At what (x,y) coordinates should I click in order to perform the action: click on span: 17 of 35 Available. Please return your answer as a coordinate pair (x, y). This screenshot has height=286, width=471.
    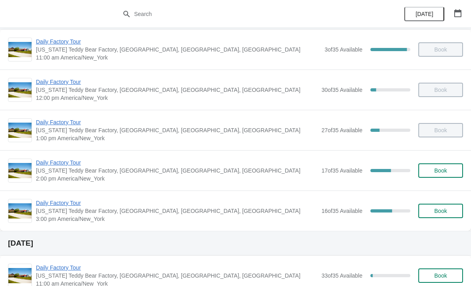
    Looking at the image, I should click on (341, 170).